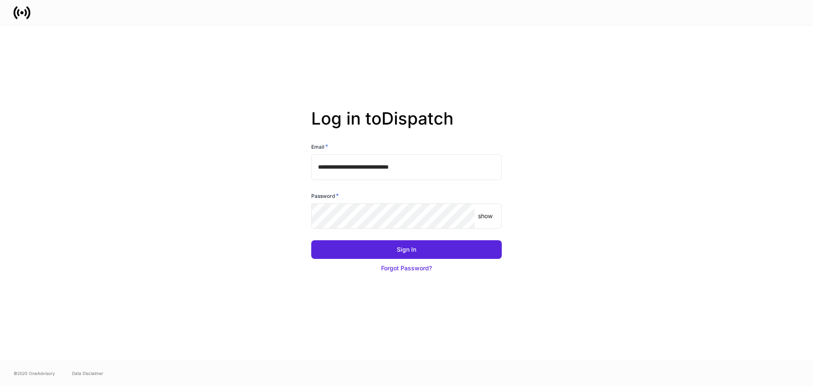 This screenshot has height=386, width=813. Describe the element at coordinates (325, 196) in the screenshot. I see `h6: Password` at that location.